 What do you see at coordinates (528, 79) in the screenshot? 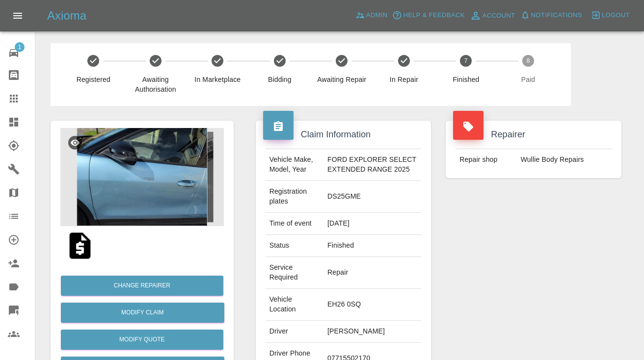
I see `span: Paid` at bounding box center [528, 79].